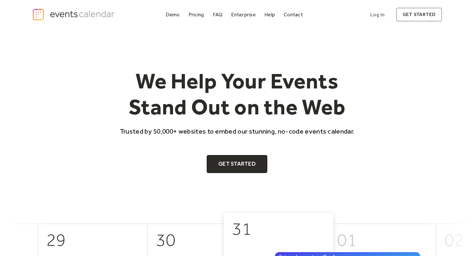 The width and height of the screenshot is (474, 256). Describe the element at coordinates (237, 94) in the screenshot. I see `h1: We Help Your Events Stand Out on the Web` at that location.